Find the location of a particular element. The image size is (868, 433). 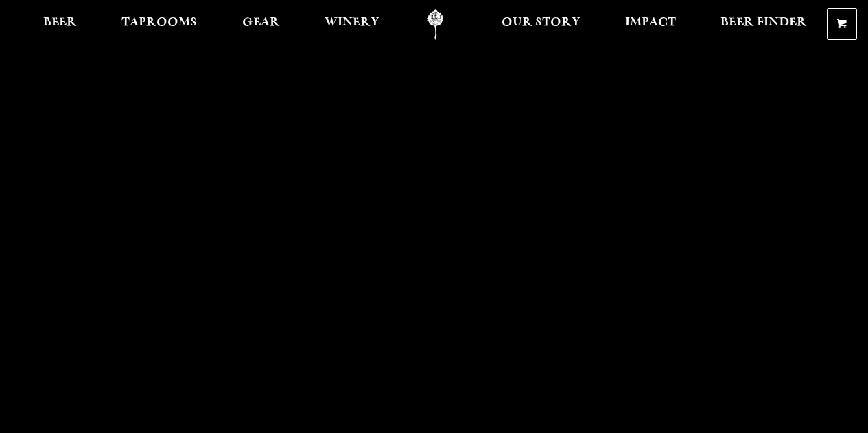

a: Taprooms is located at coordinates (159, 24).